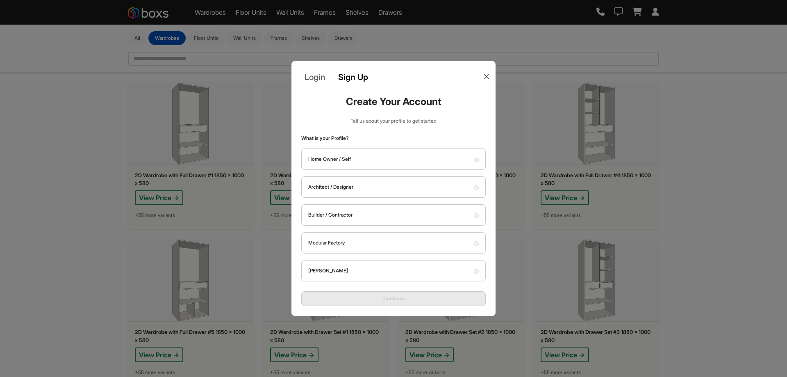  What do you see at coordinates (476, 188) in the screenshot?
I see `input: Architect / Designer` at bounding box center [476, 188].